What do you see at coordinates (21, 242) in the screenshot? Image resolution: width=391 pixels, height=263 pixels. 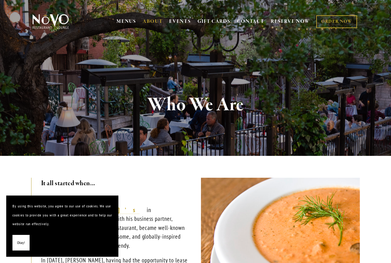 I see `button: Okay!` at bounding box center [21, 242].